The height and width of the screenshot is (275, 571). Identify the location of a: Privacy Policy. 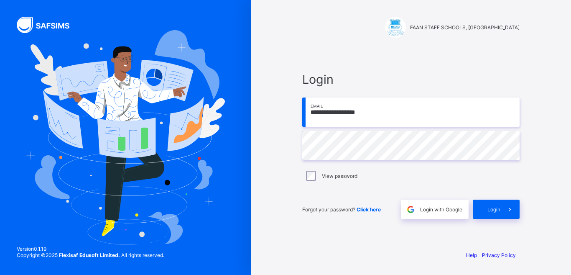
(499, 255).